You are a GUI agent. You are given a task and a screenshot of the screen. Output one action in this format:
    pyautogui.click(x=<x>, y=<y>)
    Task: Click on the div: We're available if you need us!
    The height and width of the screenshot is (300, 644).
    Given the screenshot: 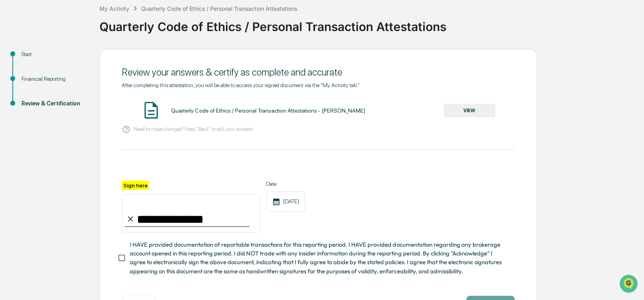 What is the action you would take?
    pyautogui.click(x=64, y=72)
    